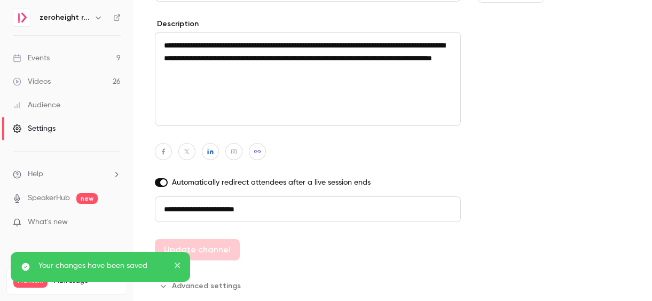  I want to click on img: zeroheight resources, so click(22, 18).